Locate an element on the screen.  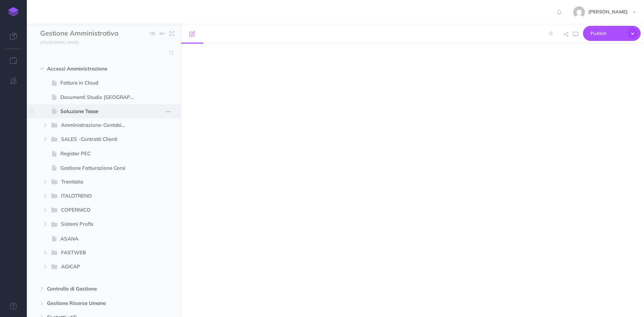
span: SALES -Contratti Clienti is located at coordinates (96, 139).